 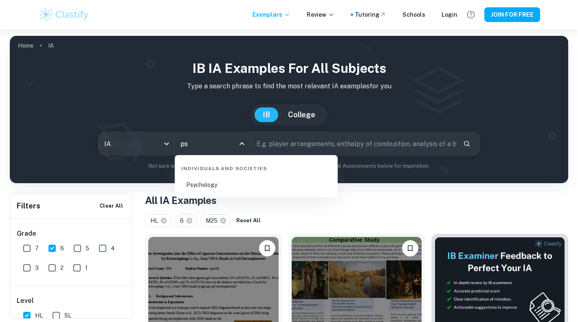 I want to click on img: Clastify logo, so click(x=64, y=15).